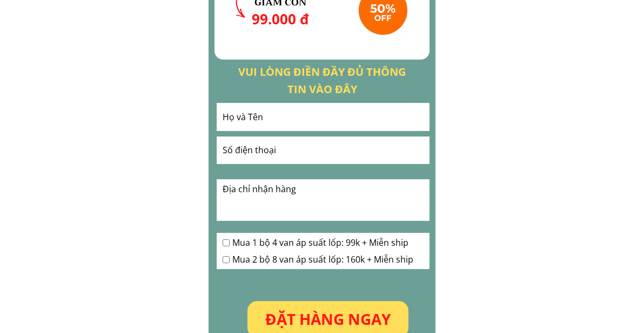 The height and width of the screenshot is (333, 644). I want to click on div: 99.000 đ, so click(360, 20).